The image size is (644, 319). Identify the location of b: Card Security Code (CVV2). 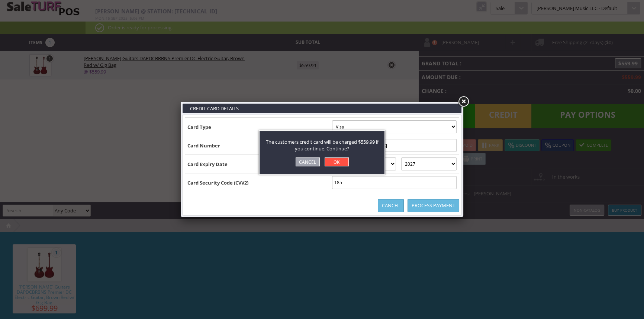
(218, 182).